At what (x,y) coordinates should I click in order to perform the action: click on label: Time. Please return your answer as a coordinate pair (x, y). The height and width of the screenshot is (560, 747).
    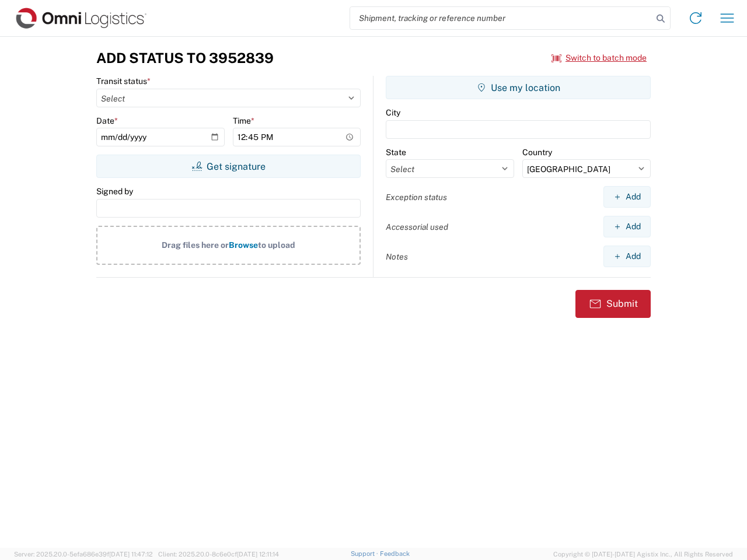
    Looking at the image, I should click on (243, 121).